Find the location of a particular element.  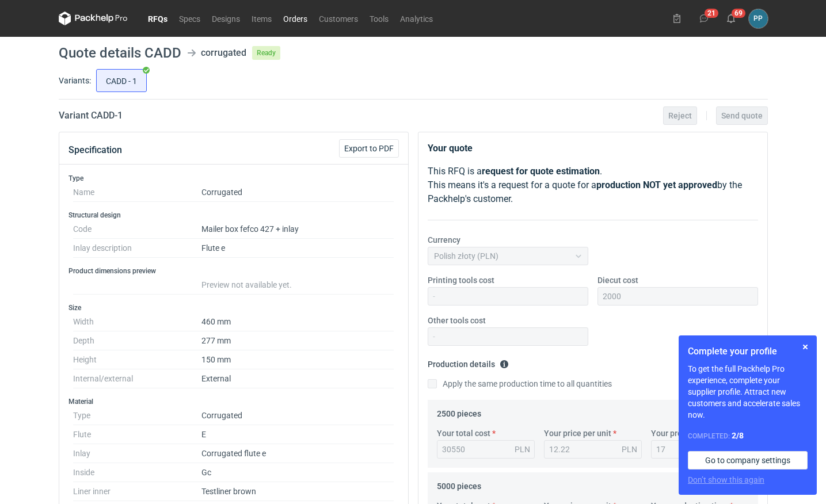

dt: Type is located at coordinates (137, 415).